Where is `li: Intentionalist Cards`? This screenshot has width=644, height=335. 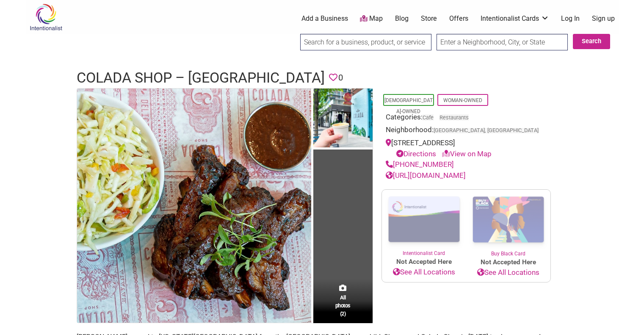
li: Intentionalist Cards is located at coordinates (515, 19).